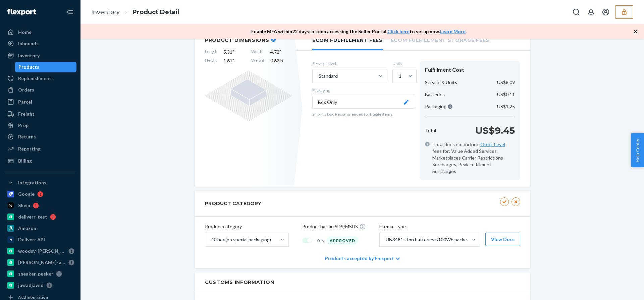 Image resolution: width=644 pixels, height=300 pixels. What do you see at coordinates (70, 12) in the screenshot?
I see `button: Close Navigation` at bounding box center [70, 12].